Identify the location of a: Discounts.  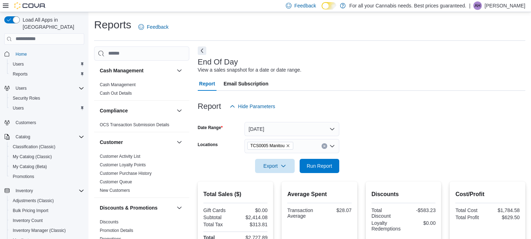
(109, 222).